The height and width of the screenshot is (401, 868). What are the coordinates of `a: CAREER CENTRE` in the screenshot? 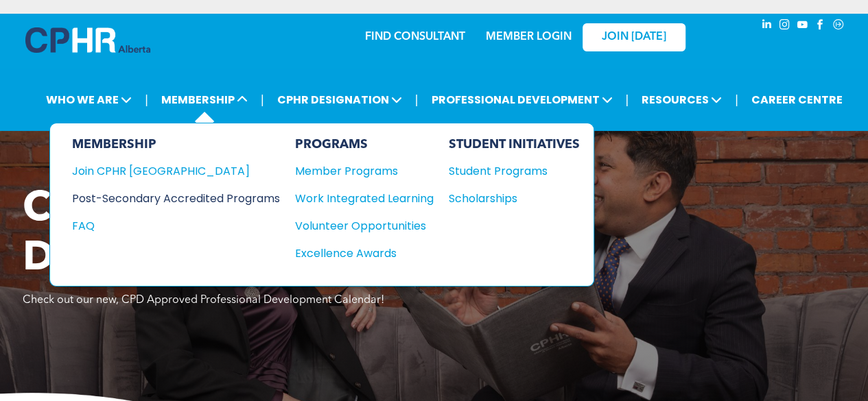 It's located at (797, 99).